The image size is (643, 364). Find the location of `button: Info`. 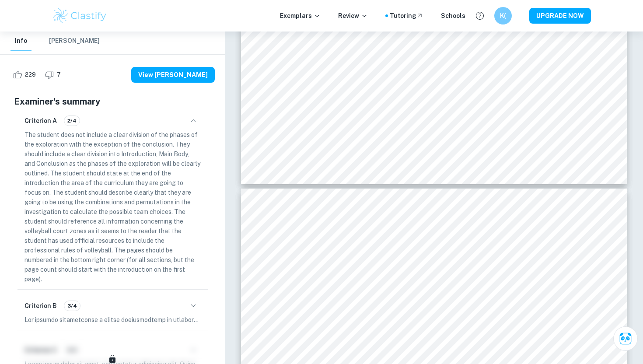

button: Info is located at coordinates (21, 41).